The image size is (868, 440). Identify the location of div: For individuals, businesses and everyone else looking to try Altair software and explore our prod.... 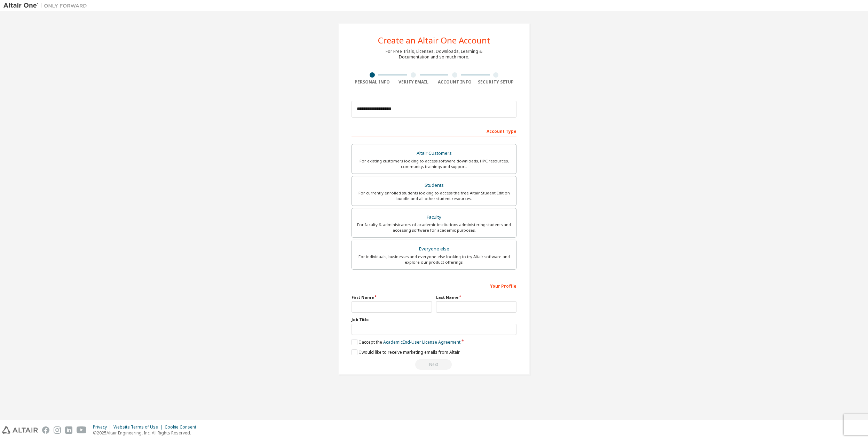
(434, 260).